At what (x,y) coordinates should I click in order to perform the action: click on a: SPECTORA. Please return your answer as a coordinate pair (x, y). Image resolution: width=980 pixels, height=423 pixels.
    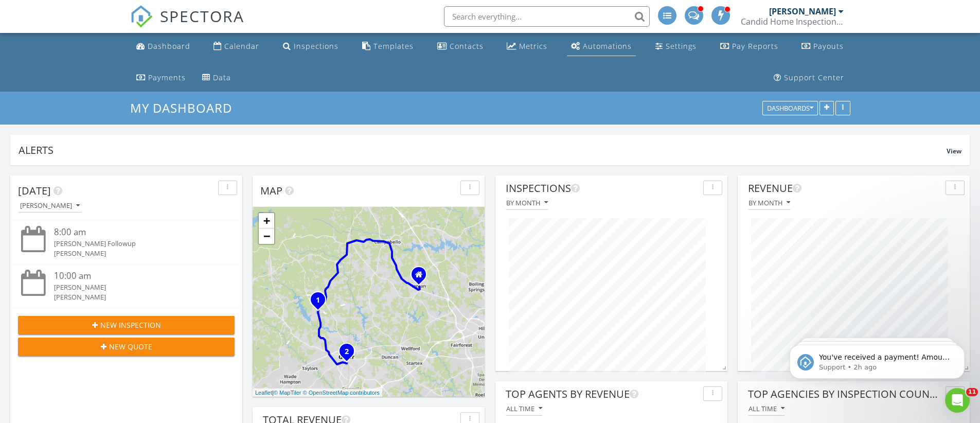
    Looking at the image, I should click on (187, 25).